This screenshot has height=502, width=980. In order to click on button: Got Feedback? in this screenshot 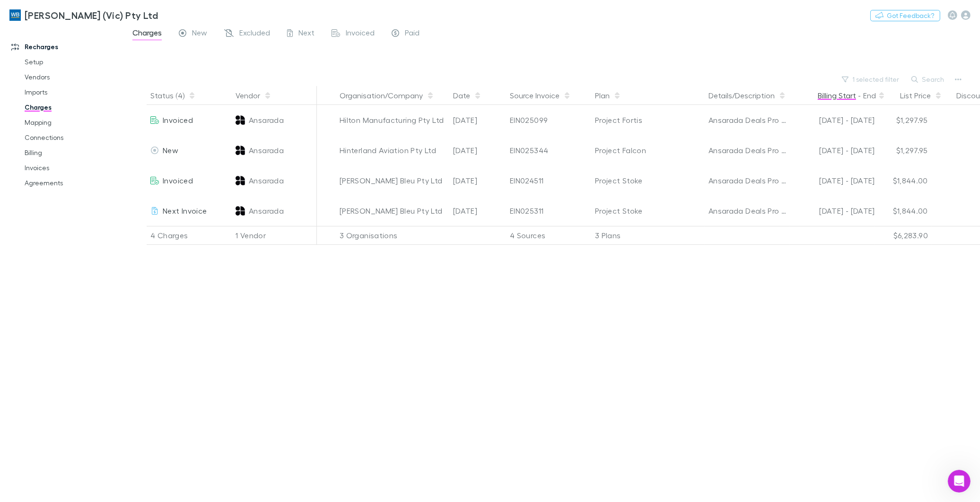, I will do `click(906, 15)`.